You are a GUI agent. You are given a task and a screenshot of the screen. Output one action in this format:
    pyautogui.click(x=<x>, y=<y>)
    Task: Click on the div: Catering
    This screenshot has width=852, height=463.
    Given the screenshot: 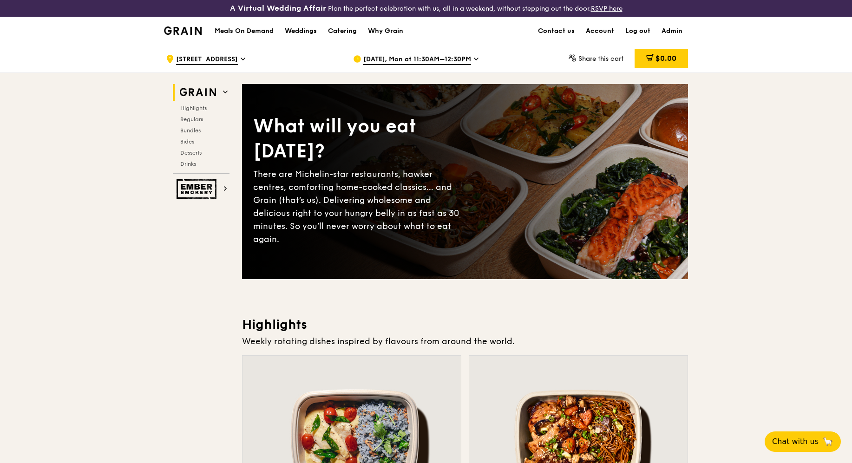 What is the action you would take?
    pyautogui.click(x=343, y=31)
    